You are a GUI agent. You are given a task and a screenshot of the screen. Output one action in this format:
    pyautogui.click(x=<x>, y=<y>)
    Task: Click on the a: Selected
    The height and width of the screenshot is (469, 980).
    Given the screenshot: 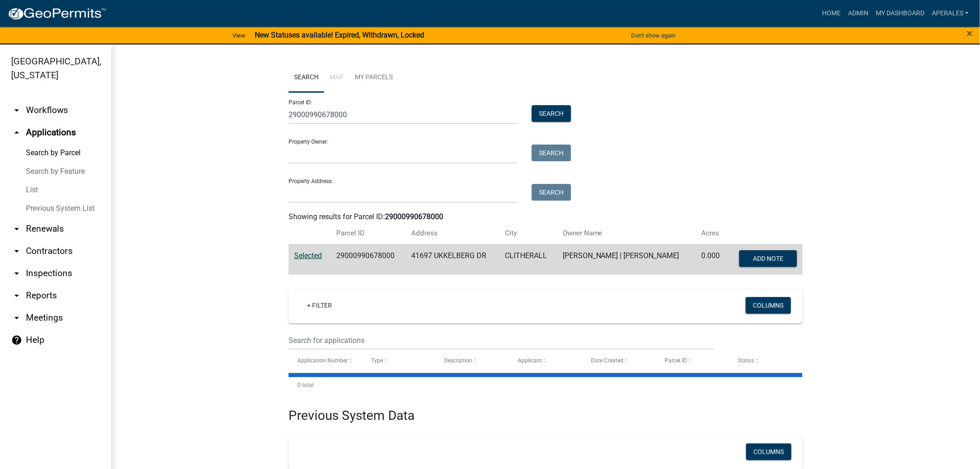 What is the action you would take?
    pyautogui.click(x=308, y=255)
    